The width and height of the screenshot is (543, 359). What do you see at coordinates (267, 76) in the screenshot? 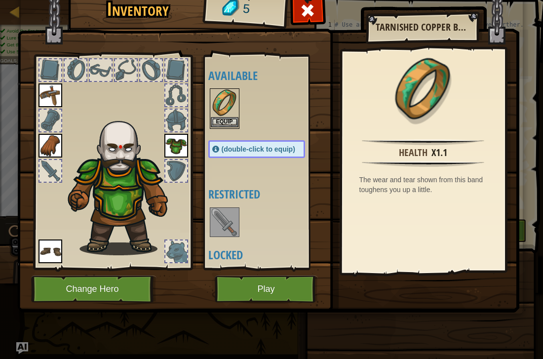
I see `h4: Available` at bounding box center [267, 76].